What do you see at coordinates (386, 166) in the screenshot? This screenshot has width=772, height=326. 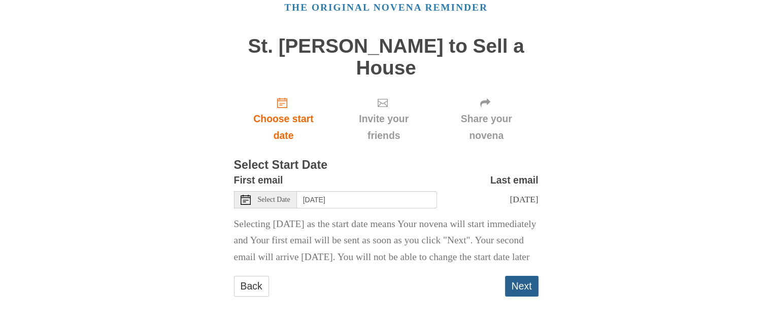 I see `h3: Select Start Date` at bounding box center [386, 166].